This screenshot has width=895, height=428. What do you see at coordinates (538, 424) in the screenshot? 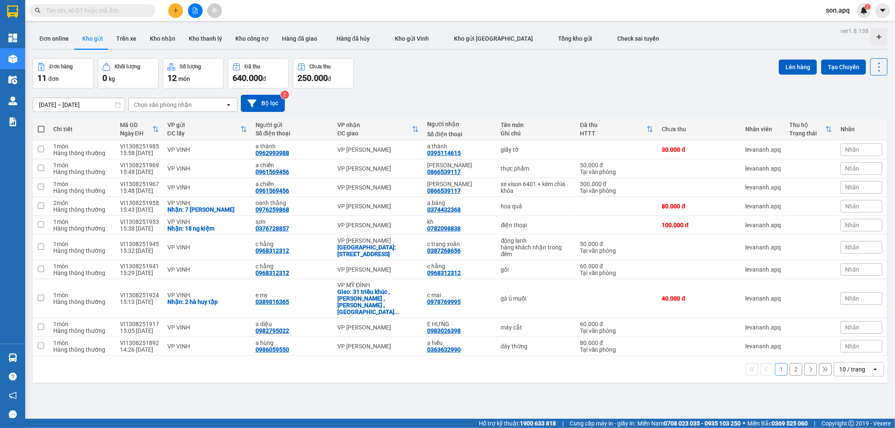
I see `strong: 1900 633 818` at bounding box center [538, 424].